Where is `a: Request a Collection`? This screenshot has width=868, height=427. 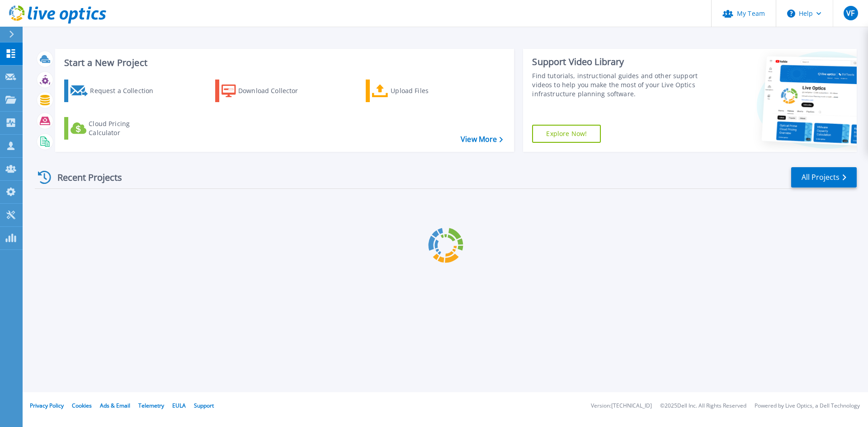 a: Request a Collection is located at coordinates (115, 91).